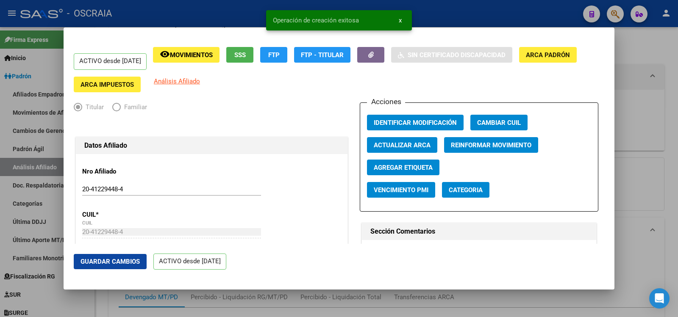  I want to click on button: FTP, so click(274, 55).